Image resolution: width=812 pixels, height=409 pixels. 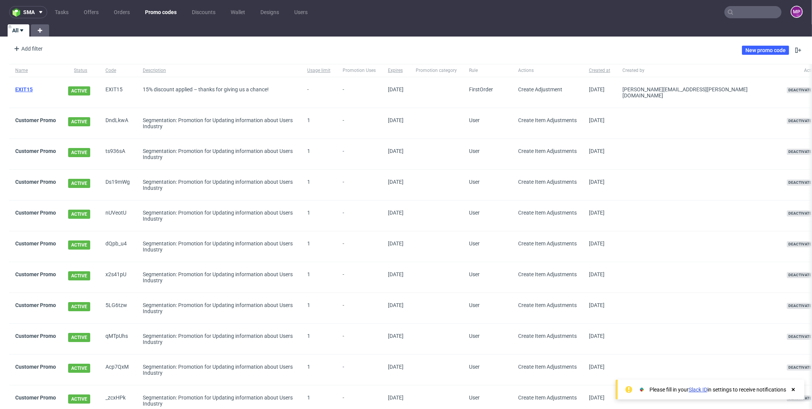 What do you see at coordinates (24, 89) in the screenshot?
I see `a: EXIT15` at bounding box center [24, 89].